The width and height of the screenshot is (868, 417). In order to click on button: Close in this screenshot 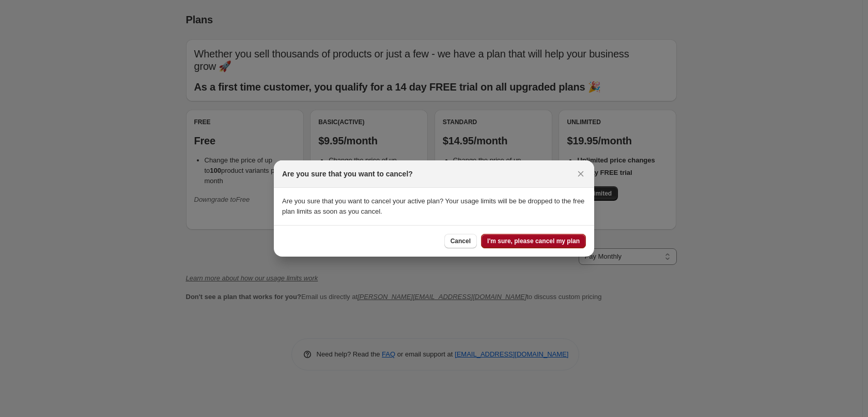, I will do `click(581, 173)`.